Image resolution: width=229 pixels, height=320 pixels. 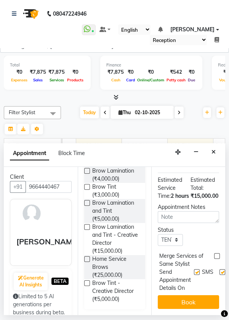 What do you see at coordinates (72, 153) in the screenshot?
I see `span: Block Time` at bounding box center [72, 153].